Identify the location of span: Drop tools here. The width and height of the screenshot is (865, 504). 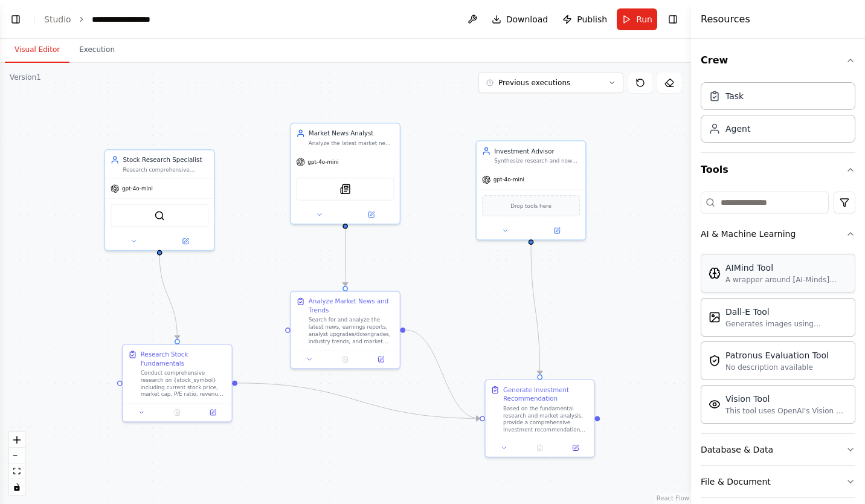
(531, 206).